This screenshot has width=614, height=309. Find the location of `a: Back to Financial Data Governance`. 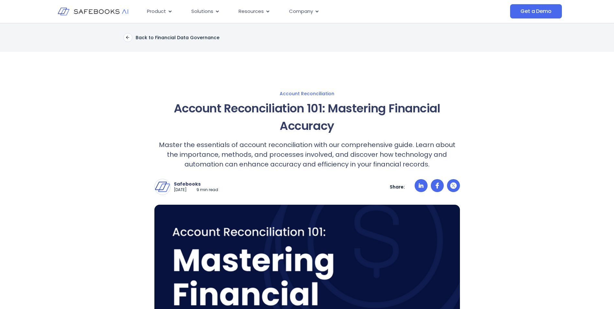

a: Back to Financial Data Governance is located at coordinates (171, 38).